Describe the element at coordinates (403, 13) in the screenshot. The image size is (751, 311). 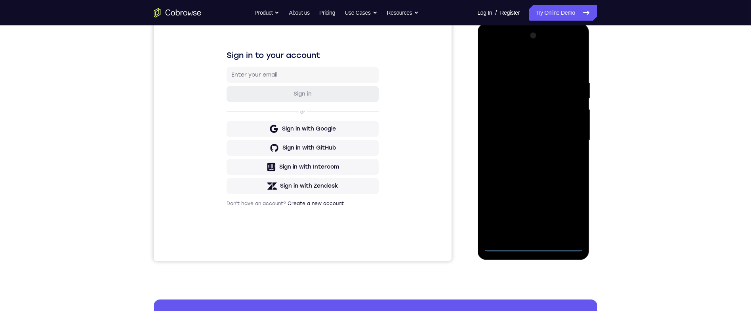
I see `button: Resources` at that location.